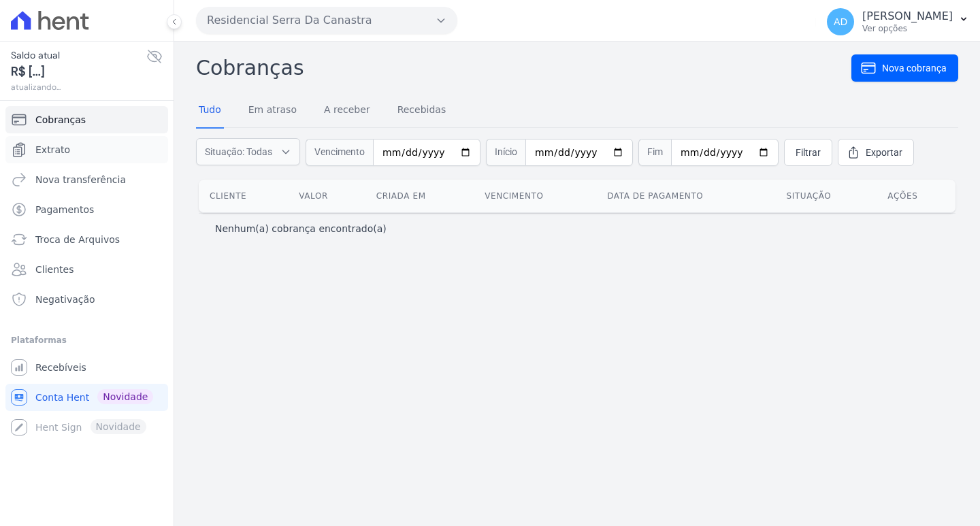 The width and height of the screenshot is (980, 526). I want to click on th: Criada em, so click(419, 196).